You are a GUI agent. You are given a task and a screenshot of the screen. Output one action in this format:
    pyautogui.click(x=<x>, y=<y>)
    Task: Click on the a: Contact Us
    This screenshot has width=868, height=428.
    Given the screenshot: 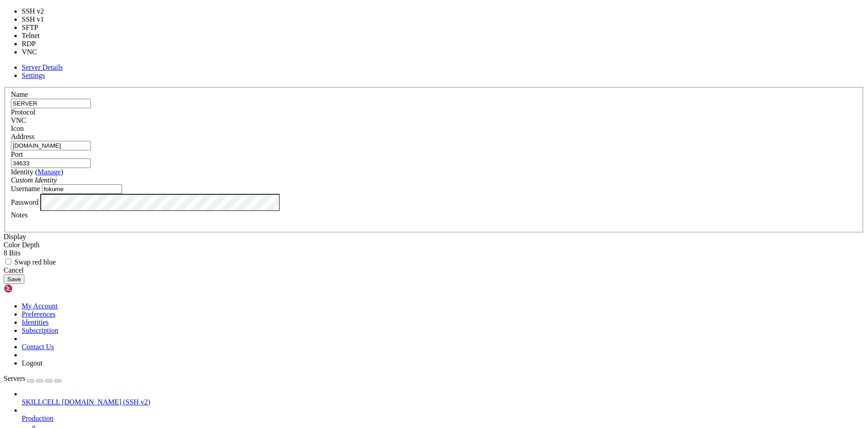 What is the action you would take?
    pyautogui.click(x=38, y=346)
    